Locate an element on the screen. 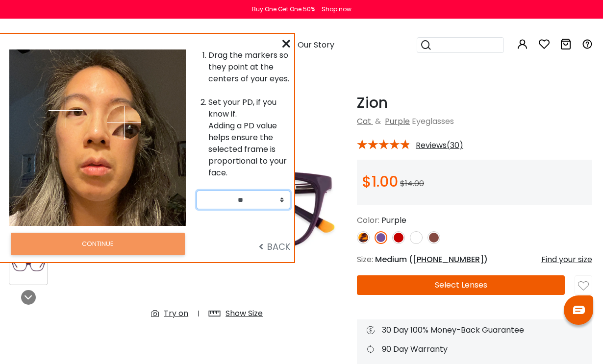  div: 30 Day 100% Money-Back Guarantee is located at coordinates (474, 330).